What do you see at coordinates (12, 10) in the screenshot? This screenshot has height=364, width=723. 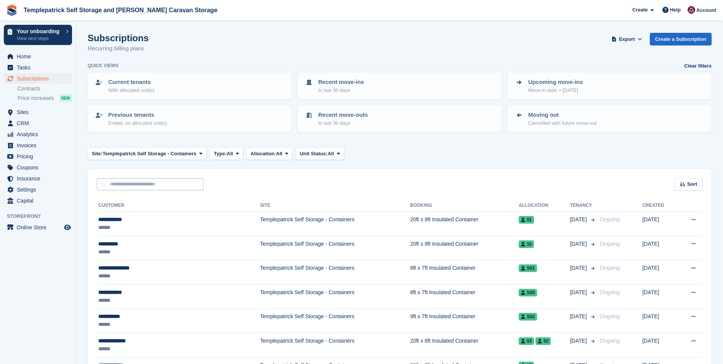 I see `img: stora-icon-8386f47178a22dfd0bd8f6a31ec36ba5ce8667c1dd55bd0f319d3a0aa187defe.svg` at bounding box center [12, 10].